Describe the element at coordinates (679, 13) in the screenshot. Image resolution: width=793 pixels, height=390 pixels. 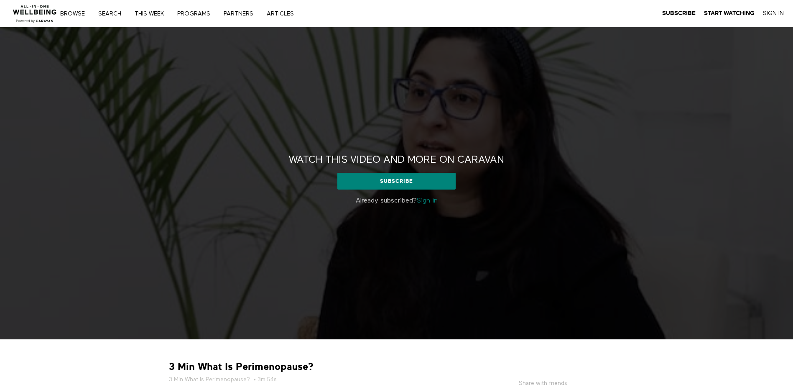
I see `strong: Subscribe` at that location.